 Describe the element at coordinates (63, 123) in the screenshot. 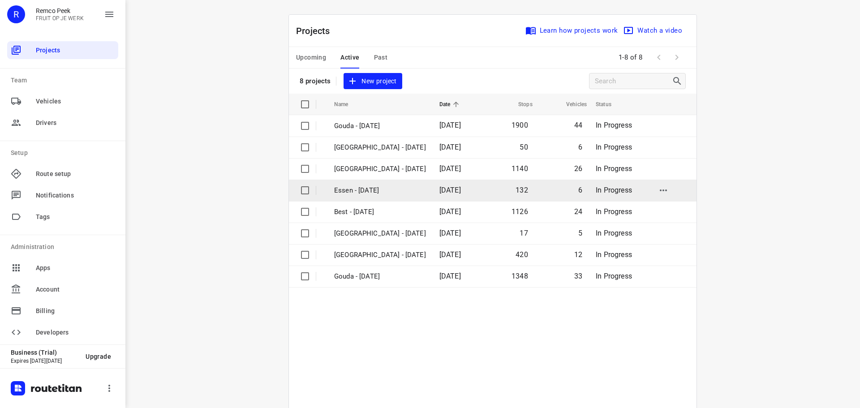

I see `div: Drivers` at that location.